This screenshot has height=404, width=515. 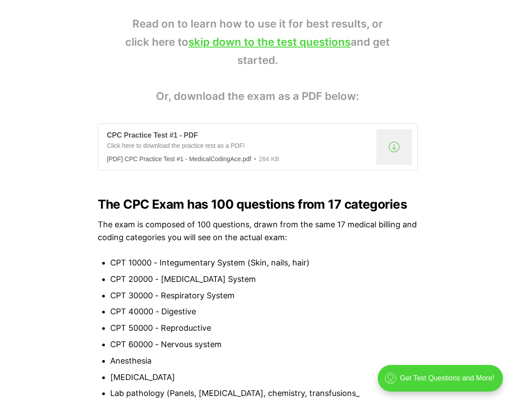 I want to click on div: Click here to download the practice test as a PDF!, so click(x=240, y=147).